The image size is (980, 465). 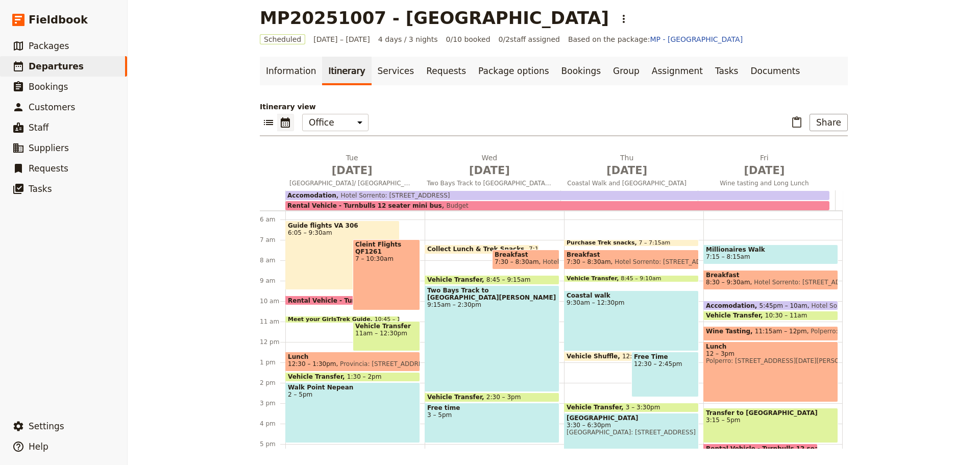 I want to click on span: 8:45 – 9:10am, so click(x=640, y=279).